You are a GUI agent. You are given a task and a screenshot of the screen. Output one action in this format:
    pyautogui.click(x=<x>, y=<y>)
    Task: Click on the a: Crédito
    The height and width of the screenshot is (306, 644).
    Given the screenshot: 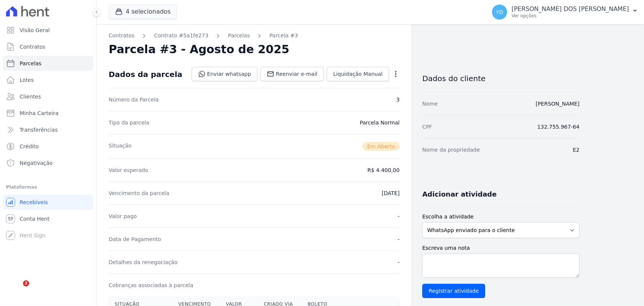 What is the action you would take?
    pyautogui.click(x=48, y=146)
    